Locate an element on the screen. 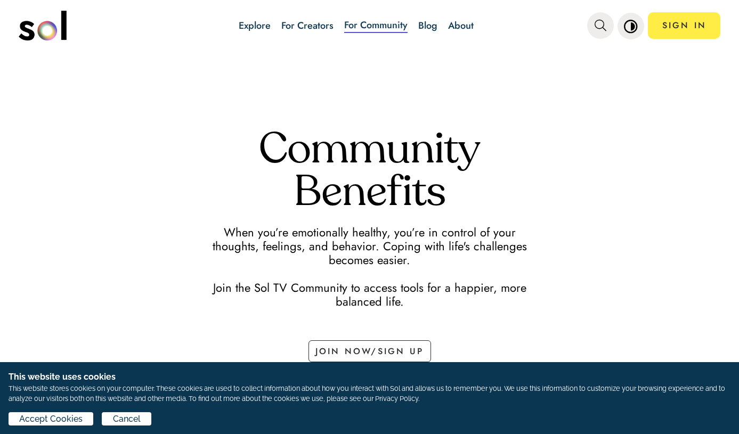 This screenshot has width=739, height=434. h1: Community Benefits is located at coordinates (369, 173).